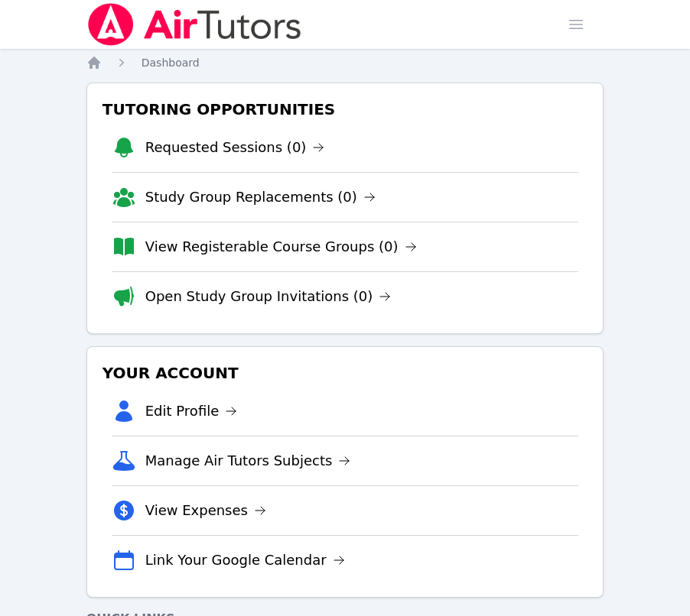 Image resolution: width=690 pixels, height=616 pixels. What do you see at coordinates (191, 411) in the screenshot?
I see `a: Edit Profile` at bounding box center [191, 411].